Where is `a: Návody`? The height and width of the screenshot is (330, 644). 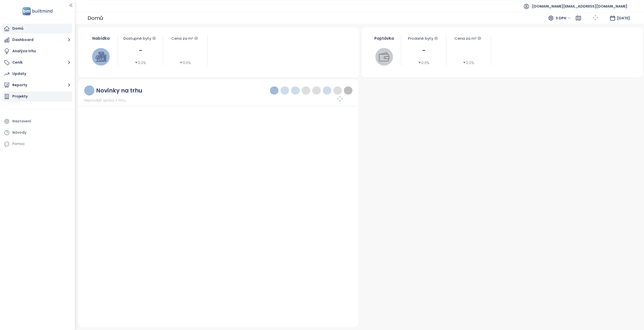 a: Návody is located at coordinates (37, 133).